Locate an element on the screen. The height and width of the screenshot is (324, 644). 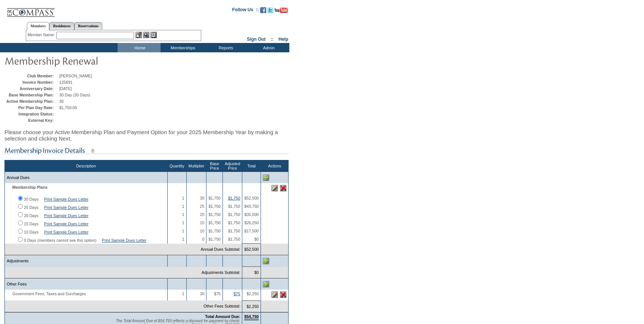
span: $26,250 is located at coordinates (251, 223).